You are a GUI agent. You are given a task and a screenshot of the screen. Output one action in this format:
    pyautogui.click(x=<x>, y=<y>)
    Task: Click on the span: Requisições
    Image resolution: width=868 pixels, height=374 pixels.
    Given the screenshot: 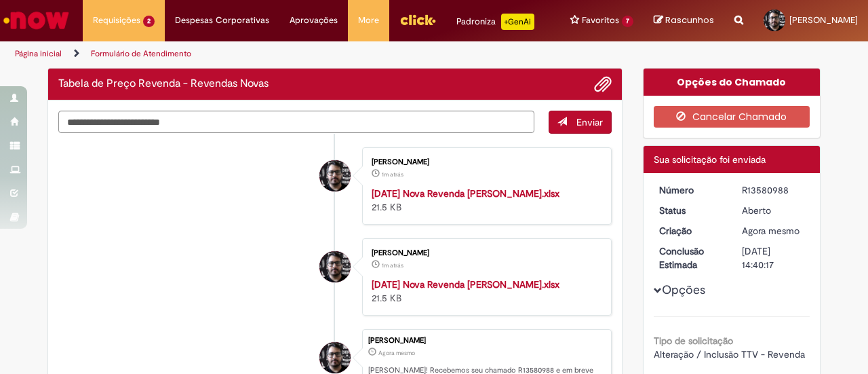 What is the action you would take?
    pyautogui.click(x=117, y=20)
    